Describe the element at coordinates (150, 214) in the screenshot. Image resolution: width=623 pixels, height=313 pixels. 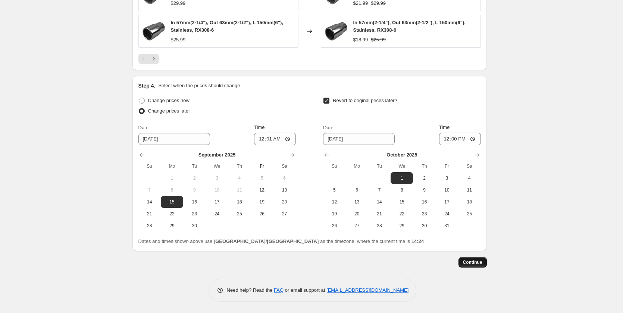
I see `span: 21` at that location.